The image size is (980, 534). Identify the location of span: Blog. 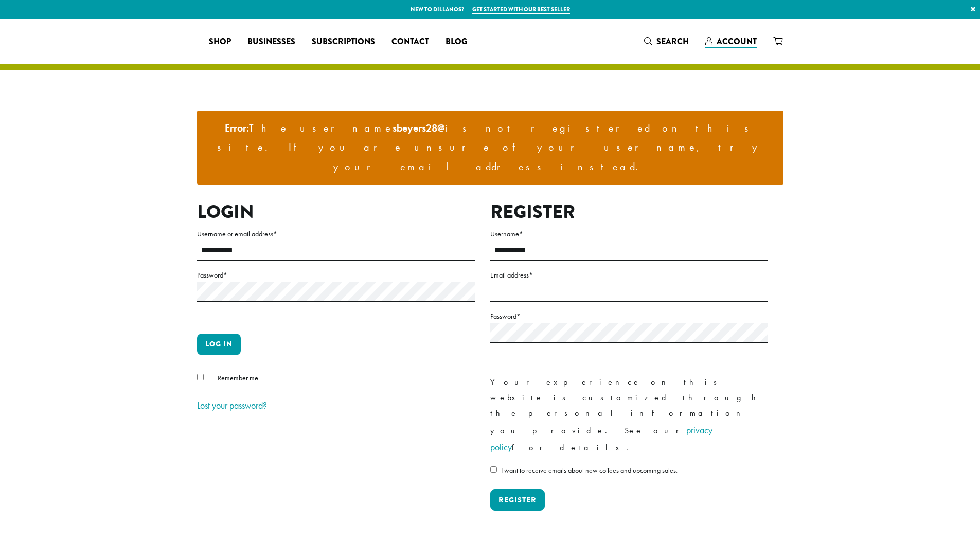
(457, 42).